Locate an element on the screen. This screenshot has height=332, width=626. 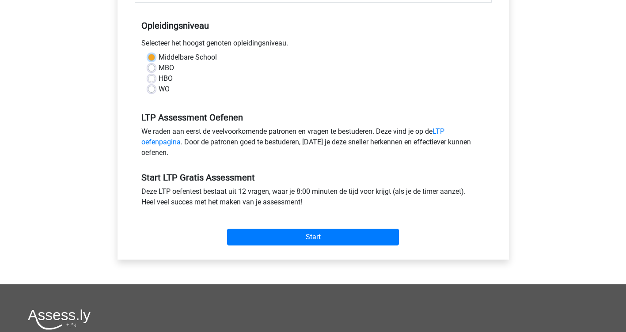
label: WO is located at coordinates (164, 89).